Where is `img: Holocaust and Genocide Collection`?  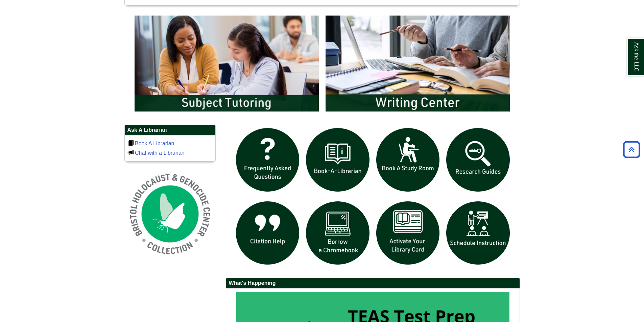
img: Holocaust and Genocide Collection is located at coordinates (170, 214).